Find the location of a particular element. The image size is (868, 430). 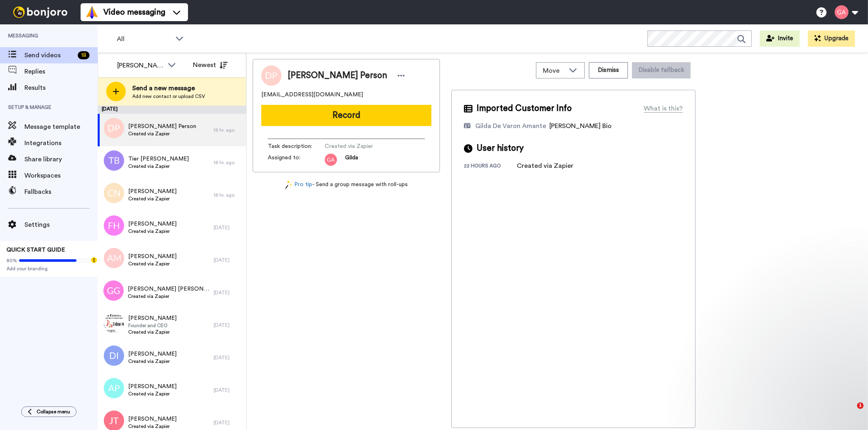

span: Add new contact or upload CSV is located at coordinates (168, 97).